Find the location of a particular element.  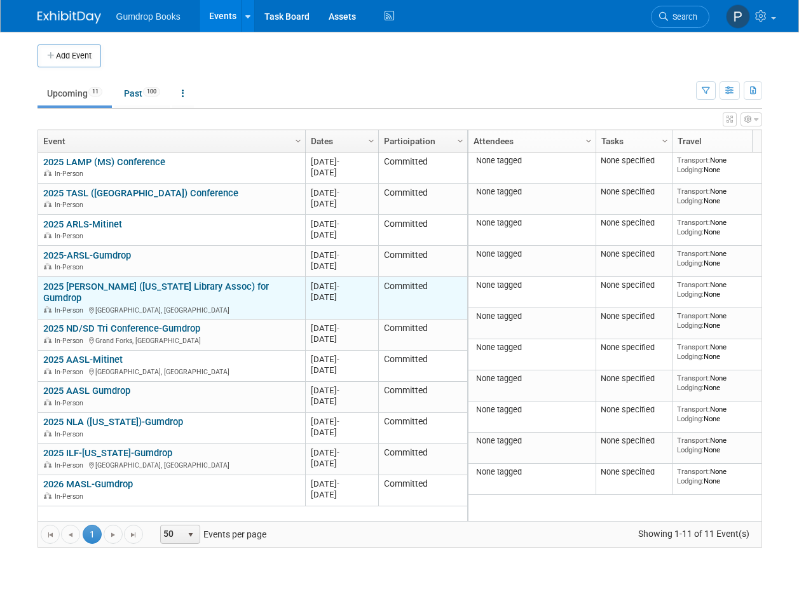

a: 2025 LAMP (MS) Conference is located at coordinates (104, 162).